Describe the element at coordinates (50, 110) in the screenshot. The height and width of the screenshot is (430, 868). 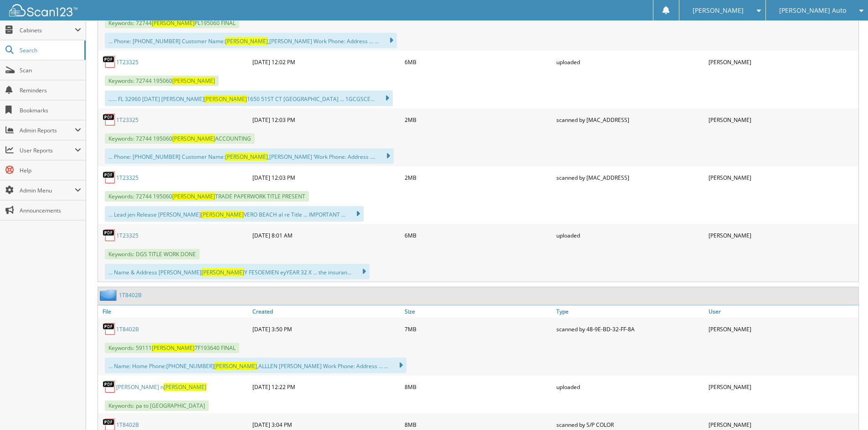
I see `span: Bookmarks` at that location.